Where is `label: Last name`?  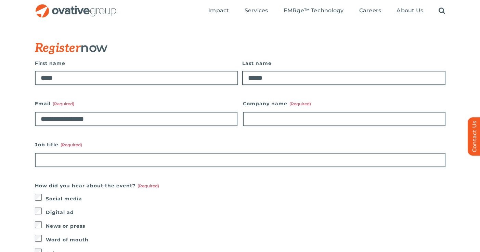 label: Last name is located at coordinates (344, 63).